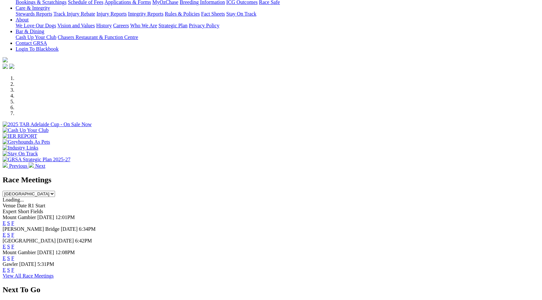  What do you see at coordinates (37, 166) in the screenshot?
I see `a: Next` at bounding box center [37, 166].